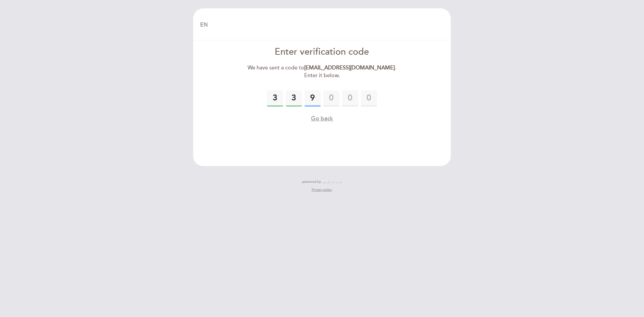 This screenshot has width=644, height=317. What do you see at coordinates (332, 181) in the screenshot?
I see `img: MEITRE` at bounding box center [332, 181].